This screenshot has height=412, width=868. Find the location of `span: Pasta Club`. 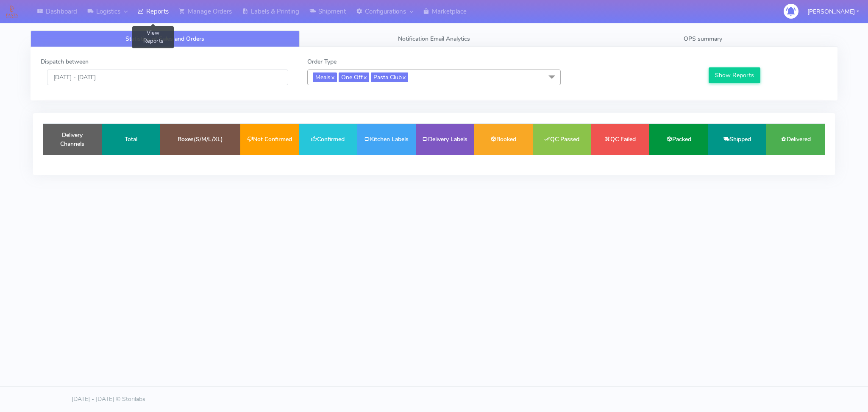

span: Pasta Club is located at coordinates (390, 77).